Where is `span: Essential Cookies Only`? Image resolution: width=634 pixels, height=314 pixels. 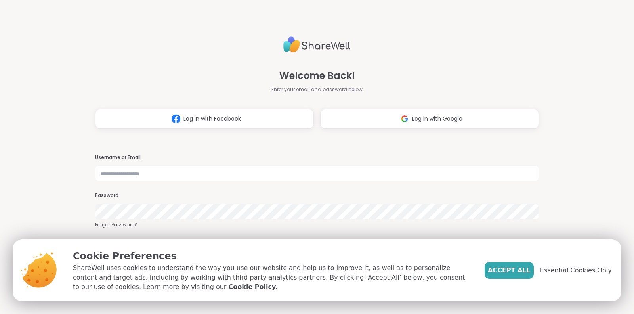 span: Essential Cookies Only is located at coordinates (576, 270).